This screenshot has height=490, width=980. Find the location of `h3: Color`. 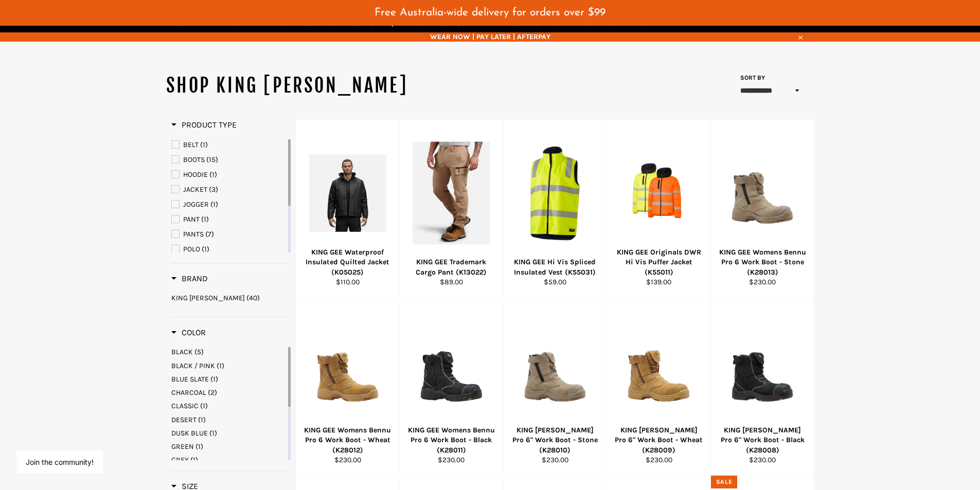

h3: Color is located at coordinates (189, 333).